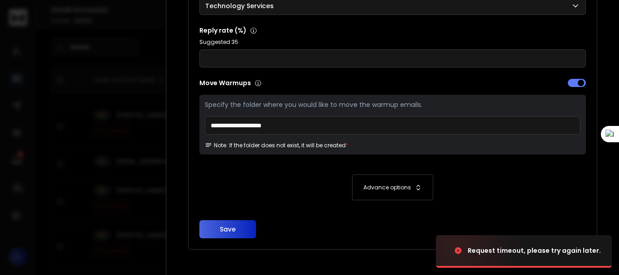  I want to click on p: Specify the folder where you would like to move the warmup emails., so click(392, 105).